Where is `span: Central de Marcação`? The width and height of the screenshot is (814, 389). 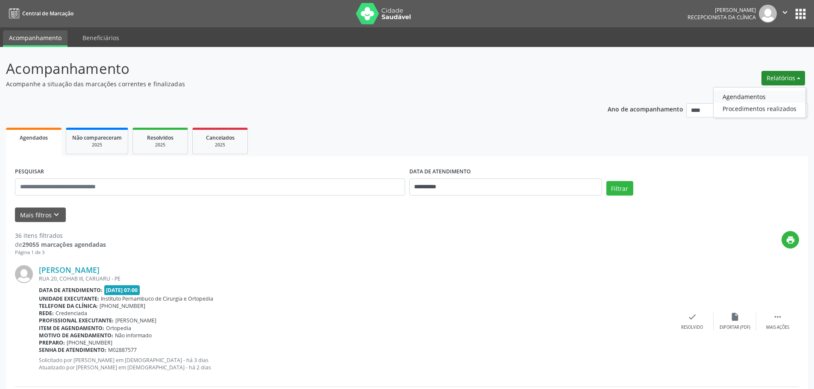 span: Central de Marcação is located at coordinates (48, 13).